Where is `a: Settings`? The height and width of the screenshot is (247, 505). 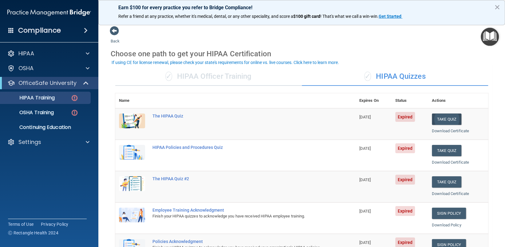
a: Settings is located at coordinates (48, 142).